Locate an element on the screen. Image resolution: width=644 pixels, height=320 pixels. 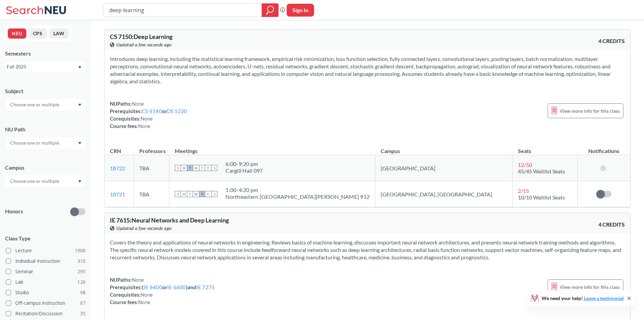
div: Fall 2025Dropdown arrow is located at coordinates (45, 67).